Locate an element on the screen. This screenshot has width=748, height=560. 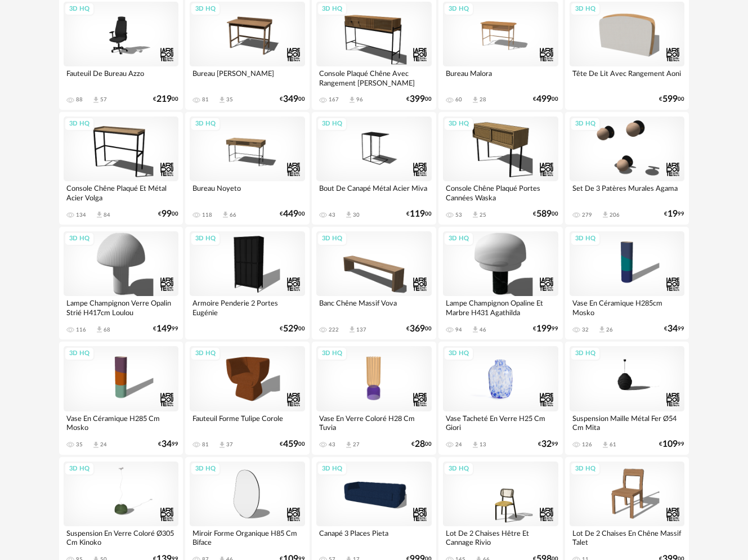
div: Lot De 2 Chaises En Chêne Massif Talet is located at coordinates (627, 537).